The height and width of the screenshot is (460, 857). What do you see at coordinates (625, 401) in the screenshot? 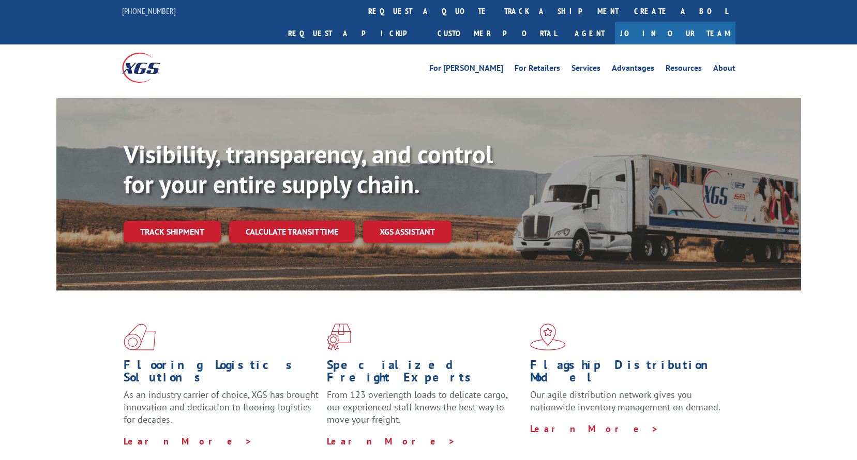
I see `span: Our agile distribution network gives you nationwide inventory management on demand.` at bounding box center [625, 401].